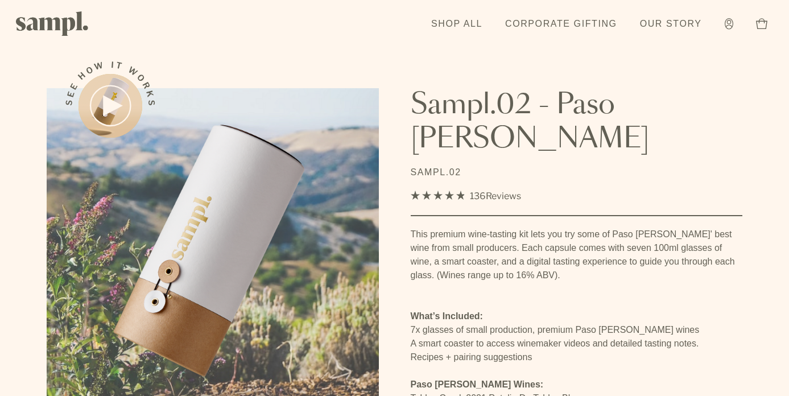 This screenshot has width=789, height=396. Describe the element at coordinates (576, 357) in the screenshot. I see `li: Recipes + pairing suggestions` at that location.